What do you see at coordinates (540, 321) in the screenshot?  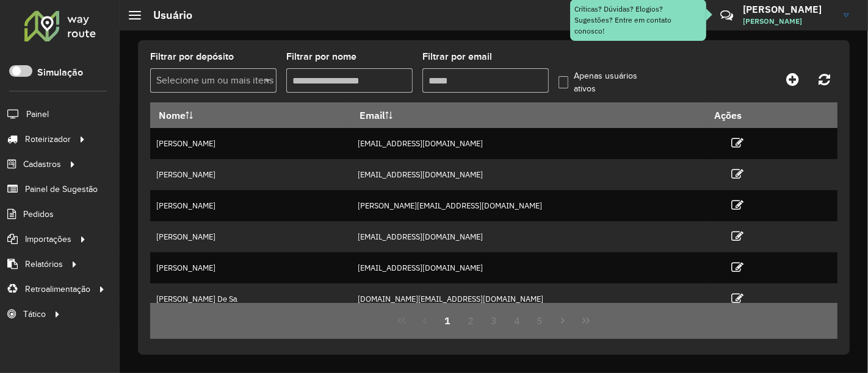 I see `button: 5` at bounding box center [540, 321].